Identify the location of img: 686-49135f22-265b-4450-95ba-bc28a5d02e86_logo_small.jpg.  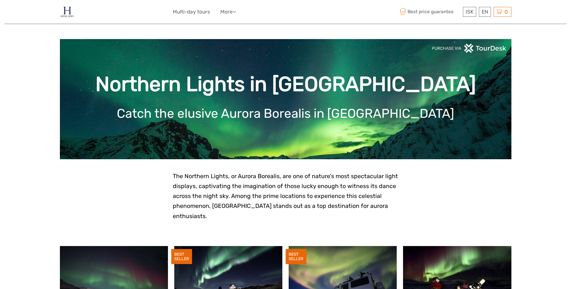
(67, 12).